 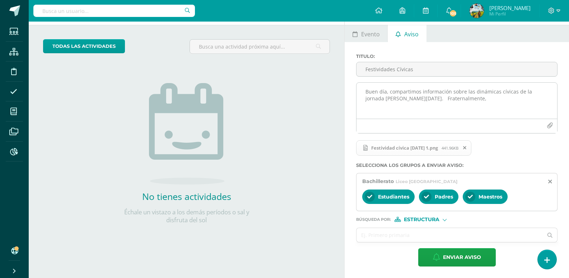 What do you see at coordinates (373, 219) in the screenshot?
I see `span: Búsqueda por :` at bounding box center [373, 219].